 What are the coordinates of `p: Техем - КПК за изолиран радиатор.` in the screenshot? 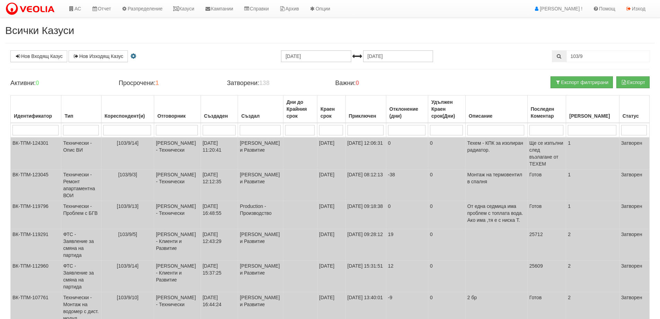 It's located at (497, 146).